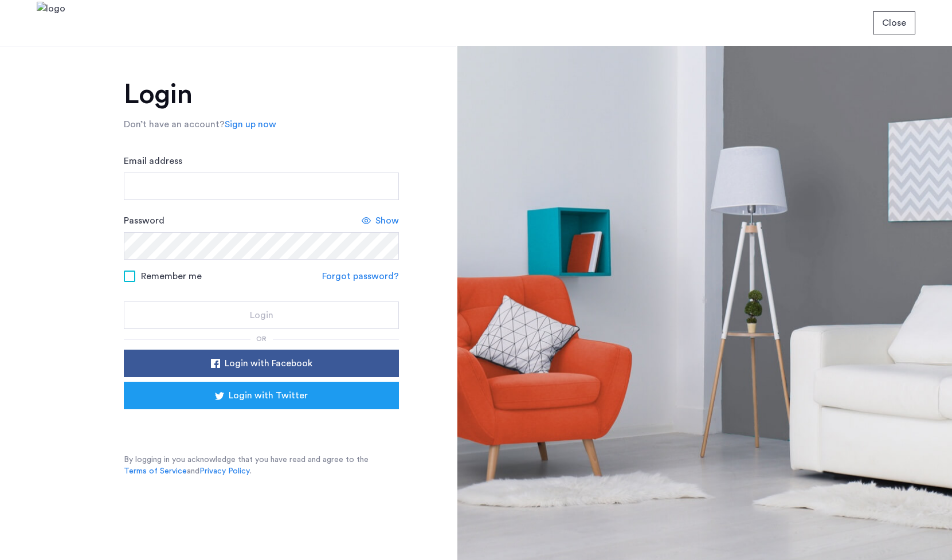 The image size is (952, 560). Describe the element at coordinates (269, 363) in the screenshot. I see `span: Login with Facebook` at that location.